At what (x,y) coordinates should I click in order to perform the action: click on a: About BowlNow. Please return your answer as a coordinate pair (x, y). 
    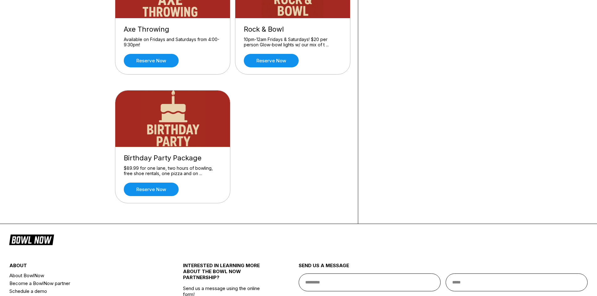
    Looking at the image, I should click on (82, 276).